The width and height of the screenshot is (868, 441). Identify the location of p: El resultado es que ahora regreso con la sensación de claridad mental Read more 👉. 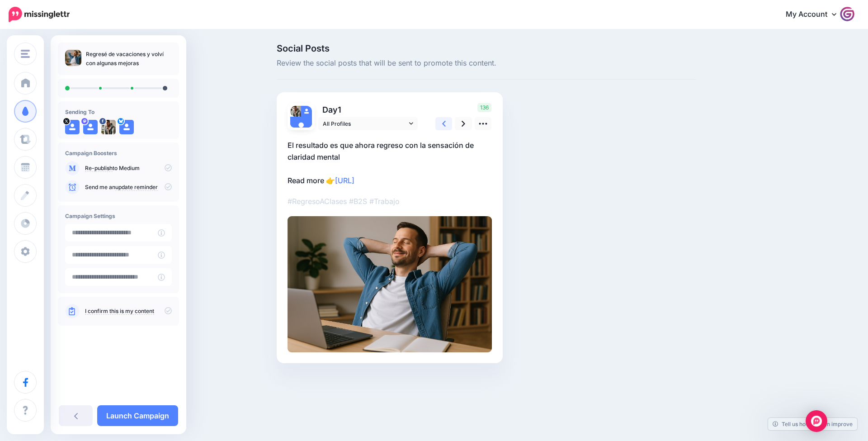
(390, 163).